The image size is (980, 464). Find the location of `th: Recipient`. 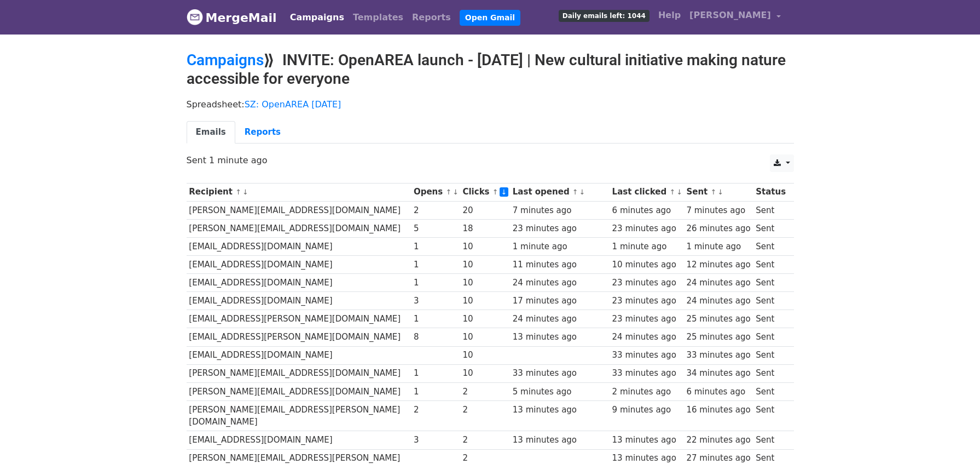

th: Recipient is located at coordinates (299, 192).